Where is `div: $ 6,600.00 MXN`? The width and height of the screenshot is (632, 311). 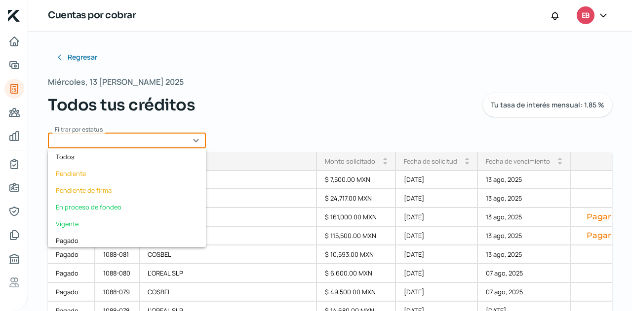 div: $ 6,600.00 MXN is located at coordinates (356, 274).